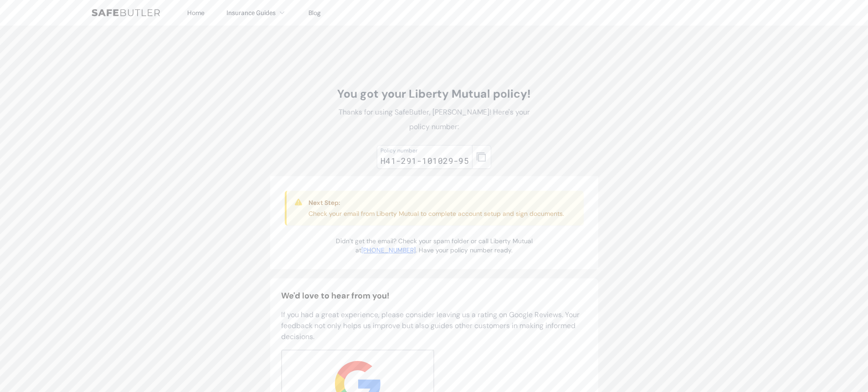 This screenshot has height=392, width=868. What do you see at coordinates (436, 213) in the screenshot?
I see `p: Check your email from Liberty Mutual to complete account setup and sign documents.` at bounding box center [436, 213].